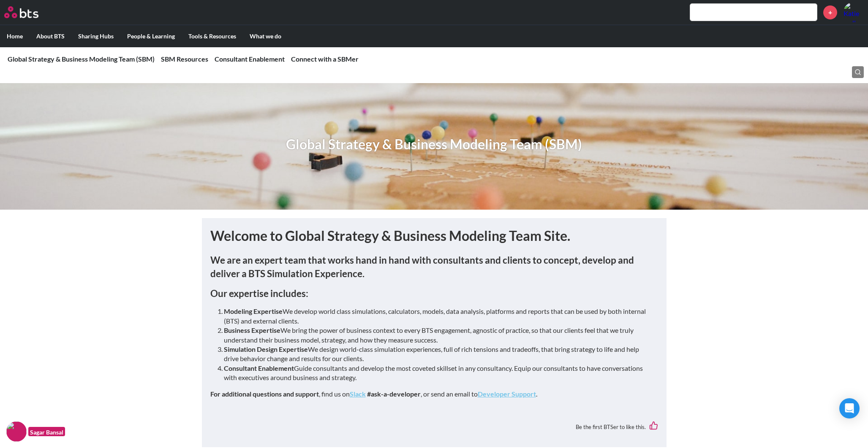  I want to click on strong: Consultant Enablement, so click(259, 368).